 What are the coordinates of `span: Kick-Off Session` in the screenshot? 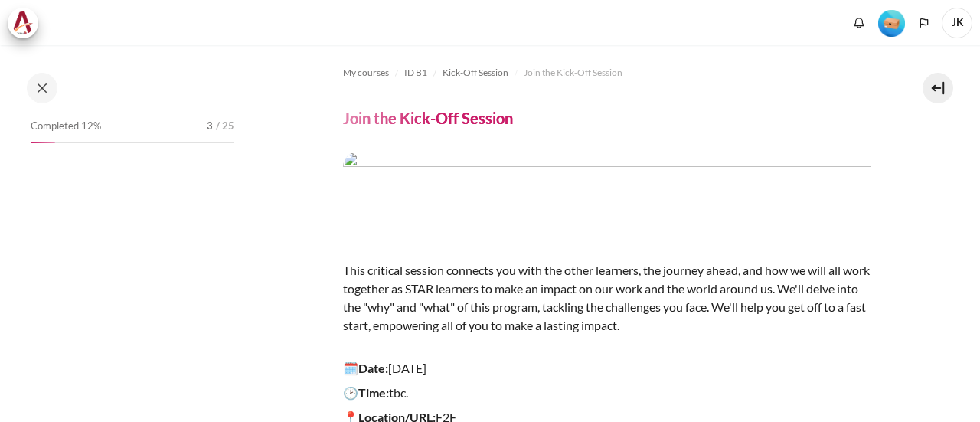 It's located at (476, 73).